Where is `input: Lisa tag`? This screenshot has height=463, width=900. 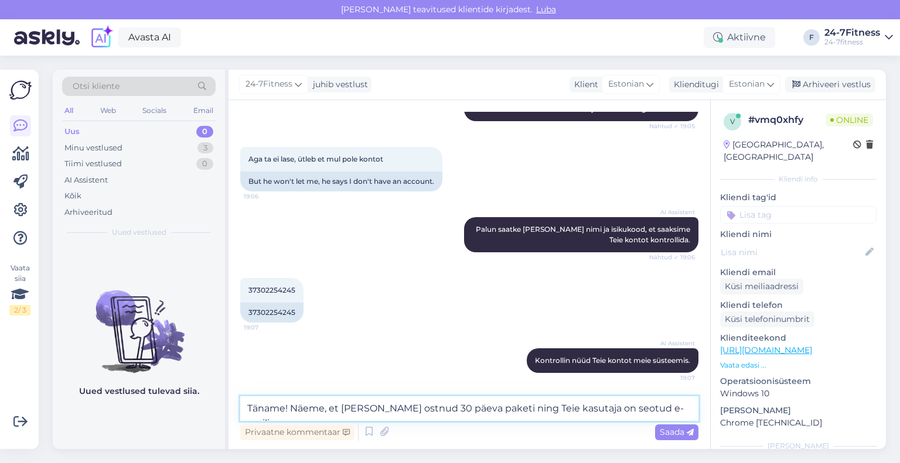
input: Lisa tag is located at coordinates (798, 215).